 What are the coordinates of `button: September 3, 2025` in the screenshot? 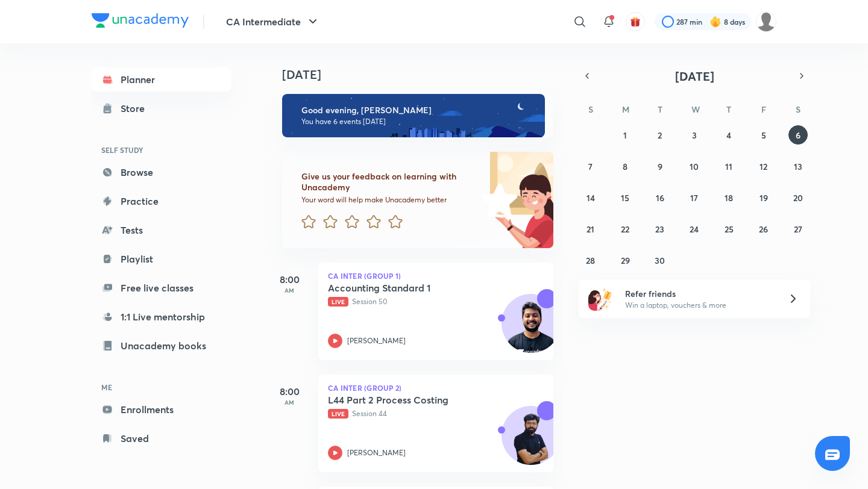 It's located at (694, 135).